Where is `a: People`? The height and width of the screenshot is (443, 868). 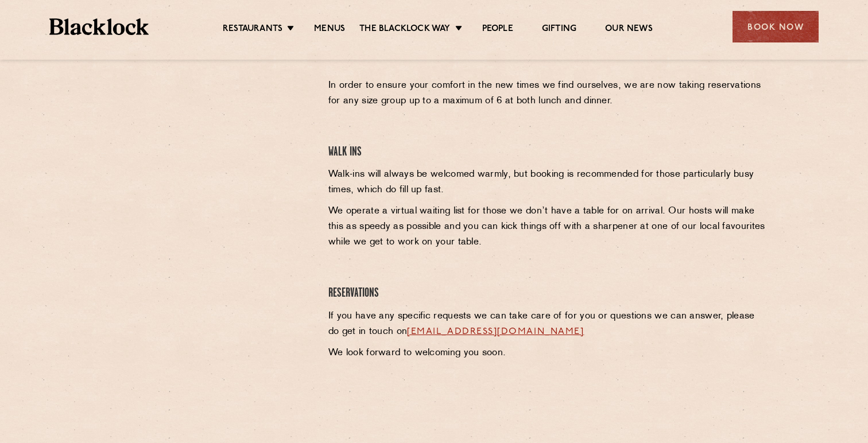 a: People is located at coordinates (498, 30).